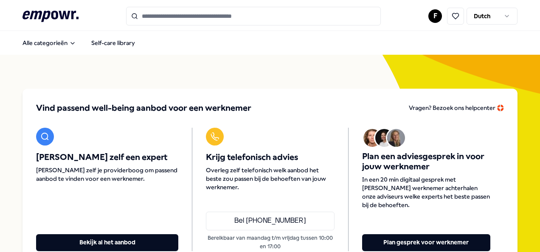 The width and height of the screenshot is (540, 252). What do you see at coordinates (49, 43) in the screenshot?
I see `button: Alle categorieën` at bounding box center [49, 43].